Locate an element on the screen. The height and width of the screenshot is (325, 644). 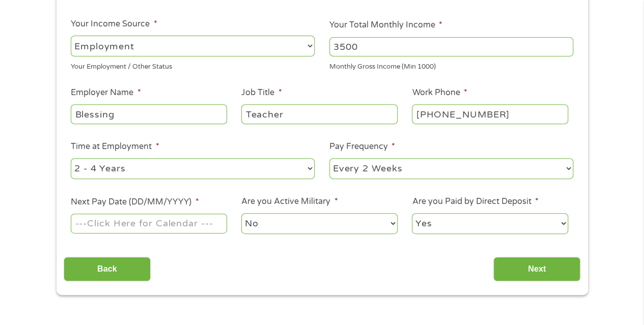
input: 1800 is located at coordinates (451, 47).